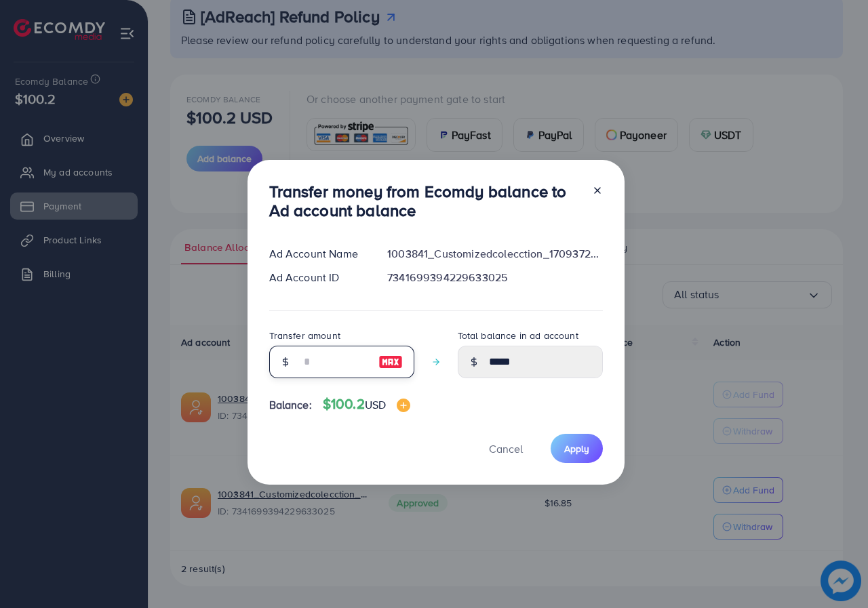  What do you see at coordinates (290, 405) in the screenshot?
I see `span: Balance:` at bounding box center [290, 405].